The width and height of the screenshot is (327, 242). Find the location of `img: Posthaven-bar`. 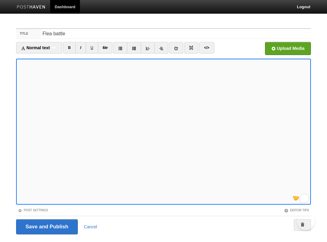

img: Posthaven-bar is located at coordinates (31, 7).